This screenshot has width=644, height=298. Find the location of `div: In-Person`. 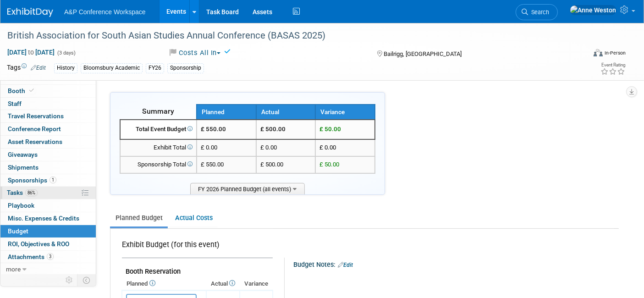

div: In-Person is located at coordinates (614, 53).